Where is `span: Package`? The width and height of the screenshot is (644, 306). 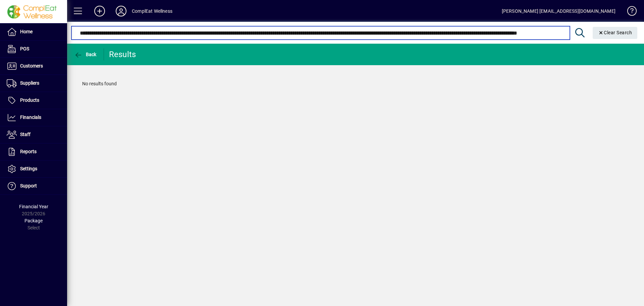
span: Package is located at coordinates (33, 221).